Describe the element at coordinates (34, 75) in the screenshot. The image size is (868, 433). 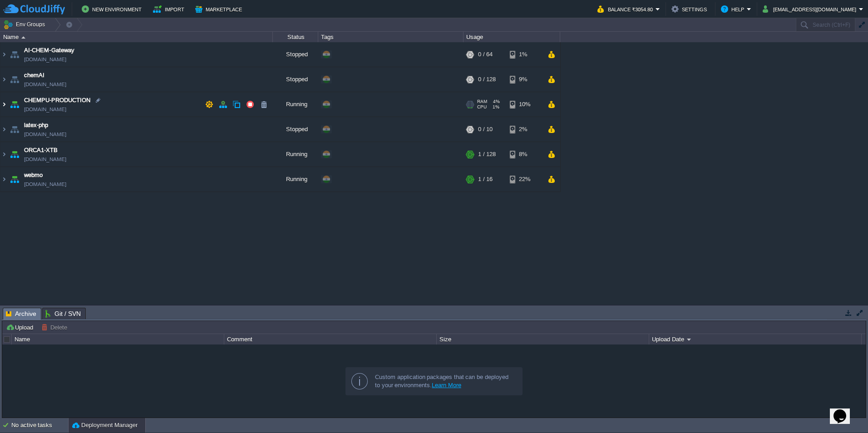
I see `a: chemAI` at that location.